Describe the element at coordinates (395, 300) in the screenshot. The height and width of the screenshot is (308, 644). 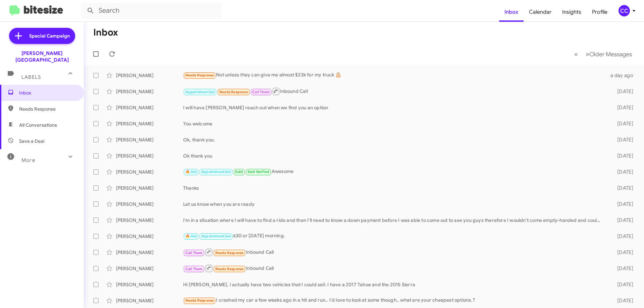
I see `div: I crashed my car a few weeks ago in a hit and run.. I'd love to look at some though.. what are yo...` at that location.